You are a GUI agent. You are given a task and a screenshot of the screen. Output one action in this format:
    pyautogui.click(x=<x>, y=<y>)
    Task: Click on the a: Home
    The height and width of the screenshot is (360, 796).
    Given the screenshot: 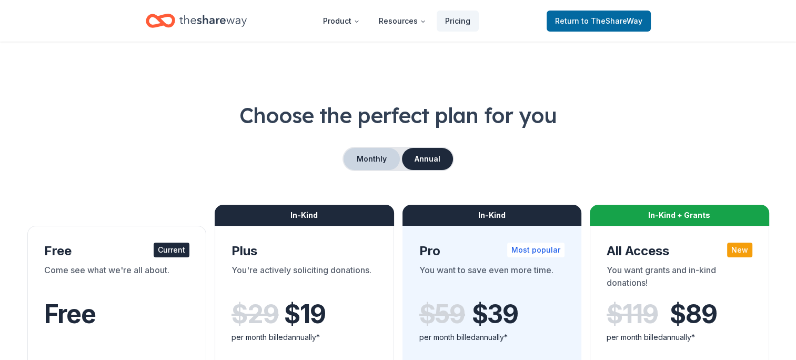 What is the action you would take?
    pyautogui.click(x=196, y=21)
    